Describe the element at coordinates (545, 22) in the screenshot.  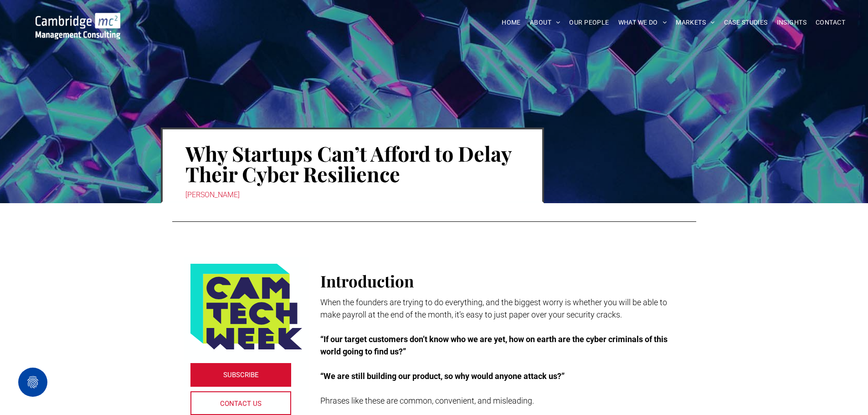
I see `a: ABOUT` at that location.